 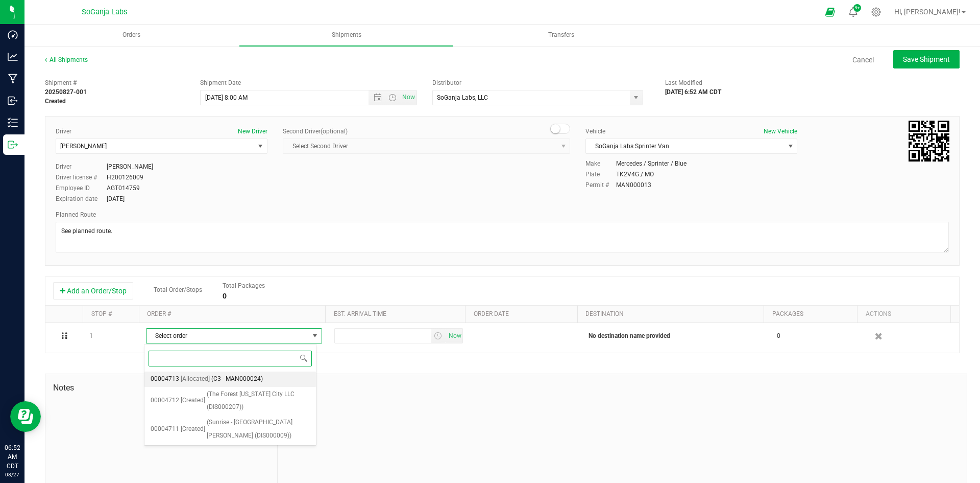 I want to click on inline-svg: Analytics, so click(x=13, y=57).